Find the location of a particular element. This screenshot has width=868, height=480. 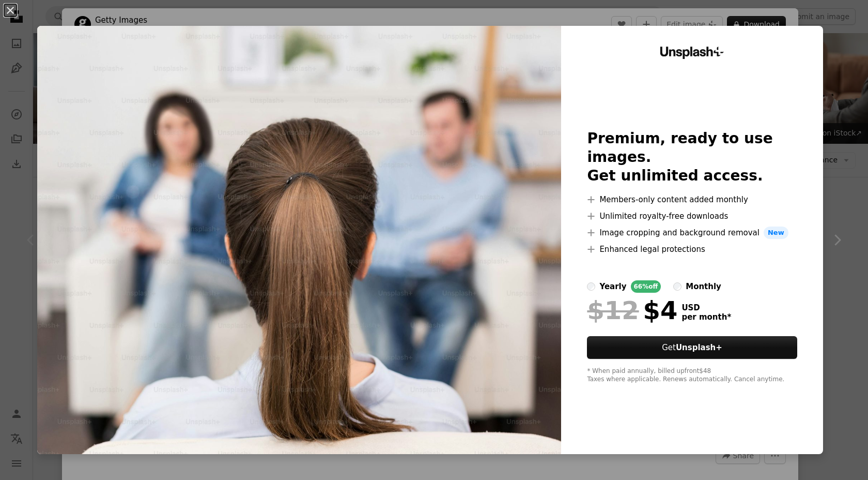

strong: Unsplash+ is located at coordinates (699, 348).